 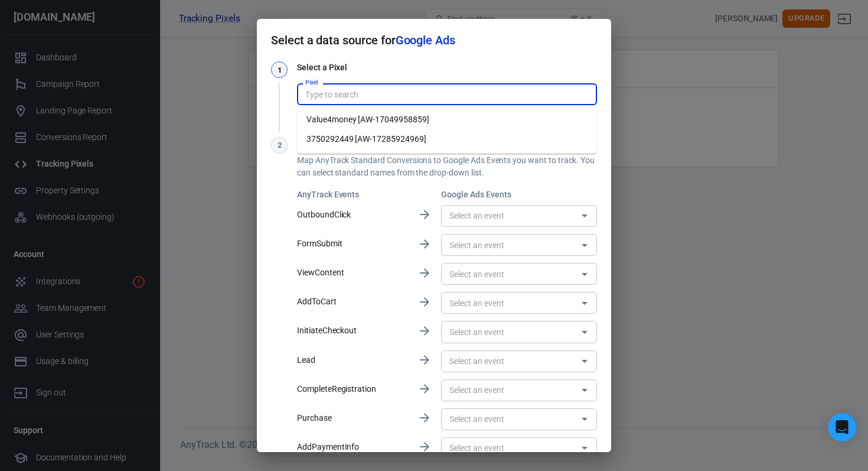 I want to click on div: Open Intercom Messenger, so click(x=842, y=427).